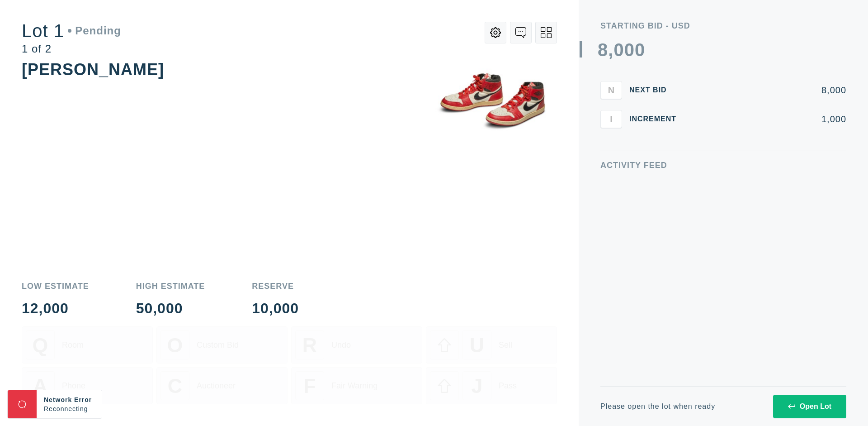 This screenshot has width=868, height=426. Describe the element at coordinates (658, 406) in the screenshot. I see `div: Please open the lot when ready` at that location.